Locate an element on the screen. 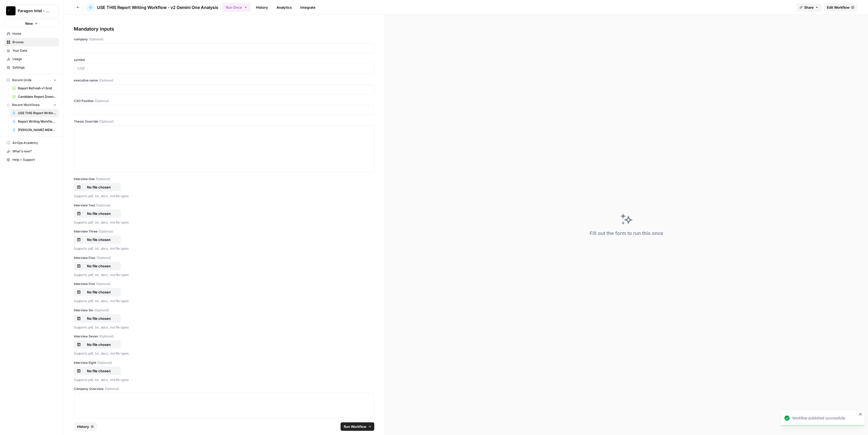 The width and height of the screenshot is (868, 435). span: New is located at coordinates (29, 23).